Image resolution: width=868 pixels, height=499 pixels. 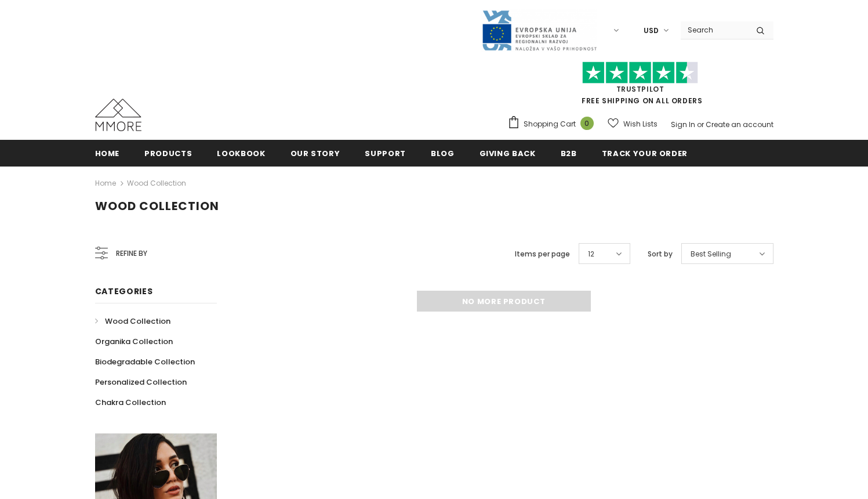 What do you see at coordinates (145, 361) in the screenshot?
I see `span: Biodegradable Collection` at bounding box center [145, 361].